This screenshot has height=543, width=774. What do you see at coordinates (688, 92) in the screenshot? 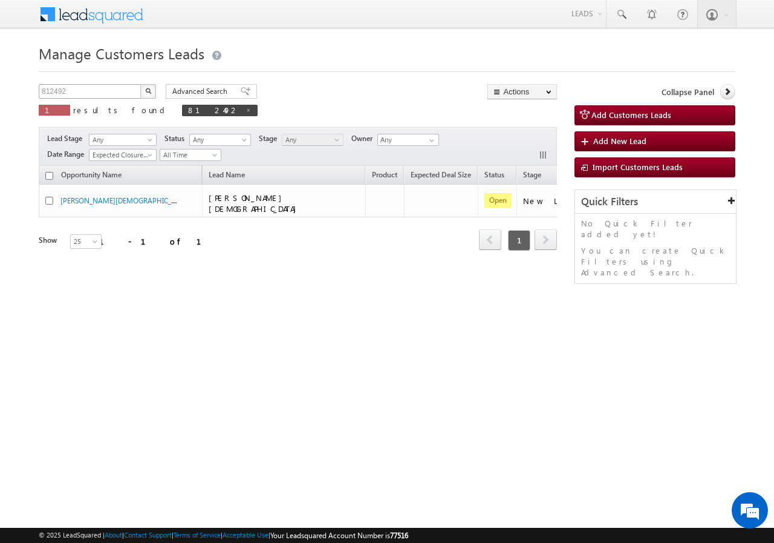
I see `span: Collapse Panel` at bounding box center [688, 92].